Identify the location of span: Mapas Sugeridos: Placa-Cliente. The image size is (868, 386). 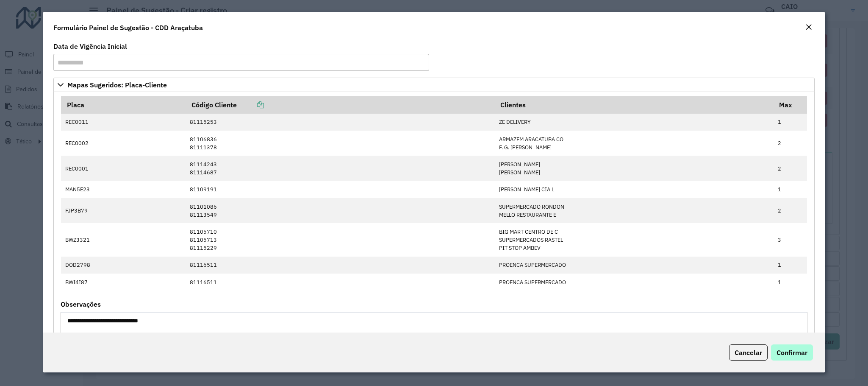
(117, 85).